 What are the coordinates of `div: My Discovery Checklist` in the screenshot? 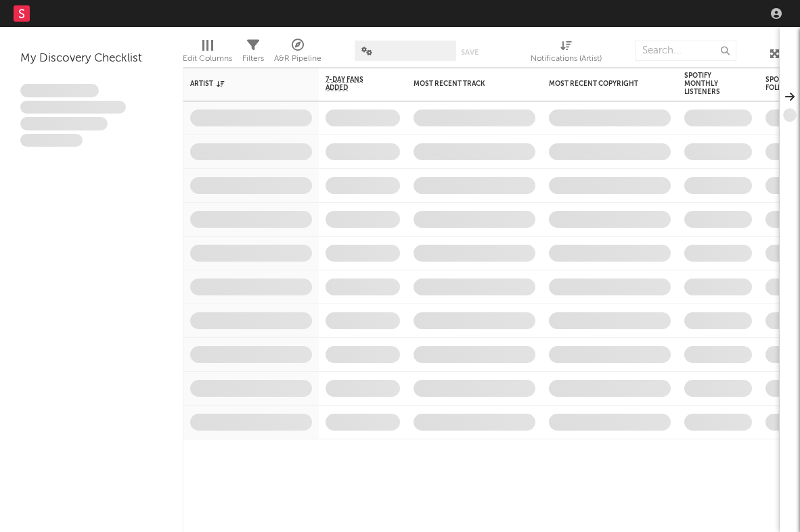 It's located at (91, 59).